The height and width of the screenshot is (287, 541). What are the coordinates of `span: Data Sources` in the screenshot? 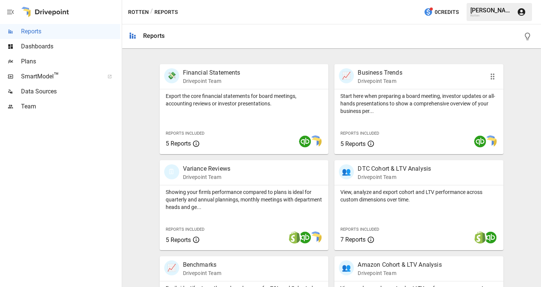 It's located at (71, 92).